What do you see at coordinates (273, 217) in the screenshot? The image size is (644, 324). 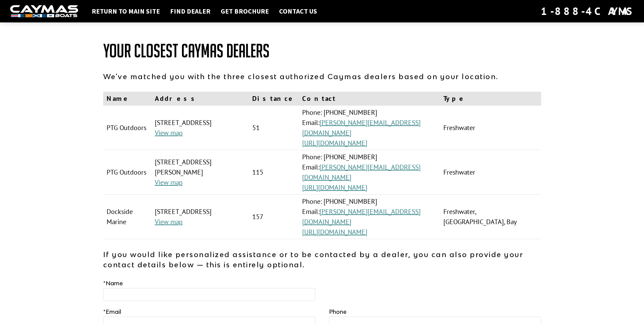 I see `td: 157` at bounding box center [273, 217].